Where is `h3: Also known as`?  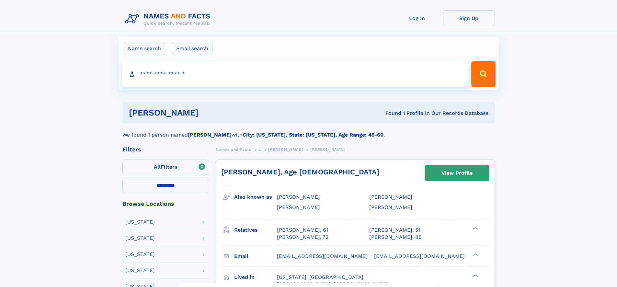 h3: Also known as is located at coordinates (256, 197).